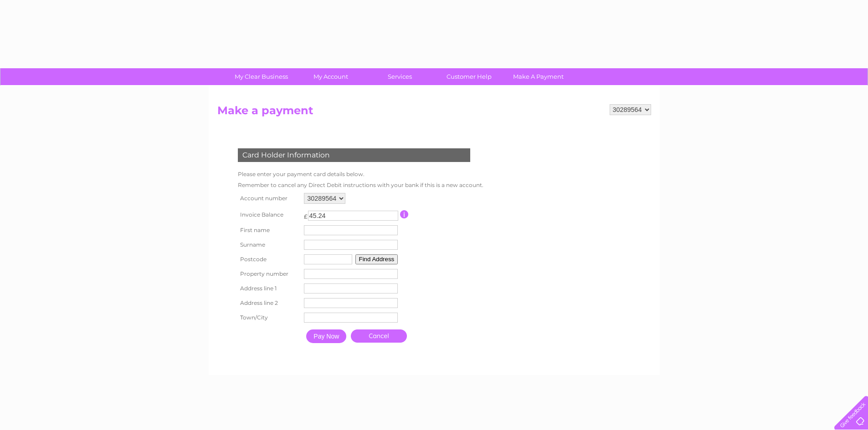  Describe the element at coordinates (330, 76) in the screenshot. I see `a: My Account` at that location.